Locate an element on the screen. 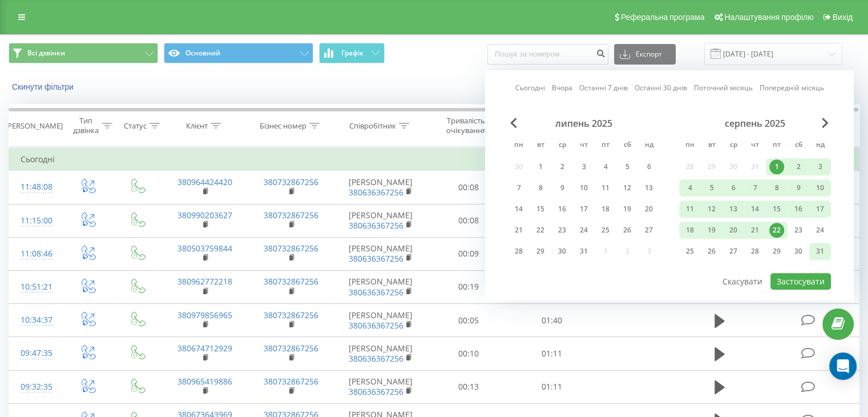  div: пт 29 серп 2025 р. is located at coordinates (777, 251).